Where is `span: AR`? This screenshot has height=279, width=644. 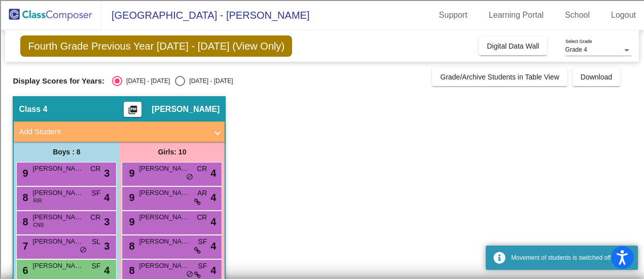
span: AR is located at coordinates (202, 193).